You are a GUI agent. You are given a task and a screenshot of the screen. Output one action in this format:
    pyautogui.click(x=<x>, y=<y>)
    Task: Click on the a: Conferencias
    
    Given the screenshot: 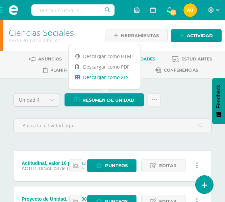 What is the action you would take?
    pyautogui.click(x=177, y=70)
    